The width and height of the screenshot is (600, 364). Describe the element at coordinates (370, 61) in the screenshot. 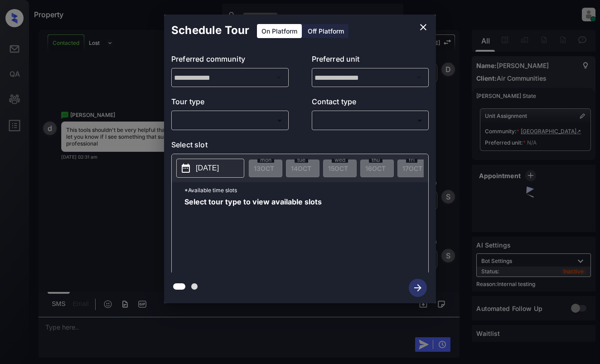

I see `p: Preferred unit` at that location.